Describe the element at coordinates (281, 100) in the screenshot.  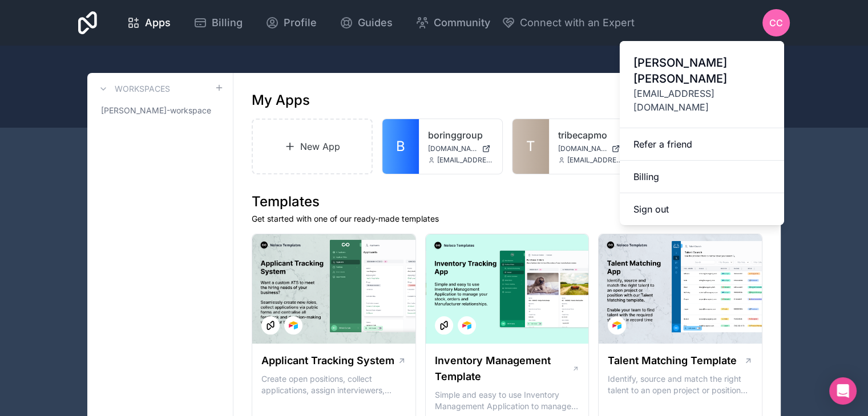
I see `h1: My Apps` at that location.